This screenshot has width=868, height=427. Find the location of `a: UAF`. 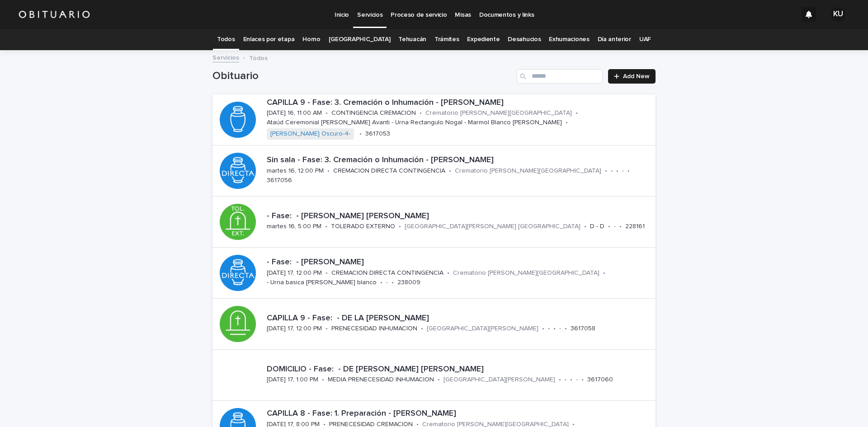

a: UAF is located at coordinates (645, 39).